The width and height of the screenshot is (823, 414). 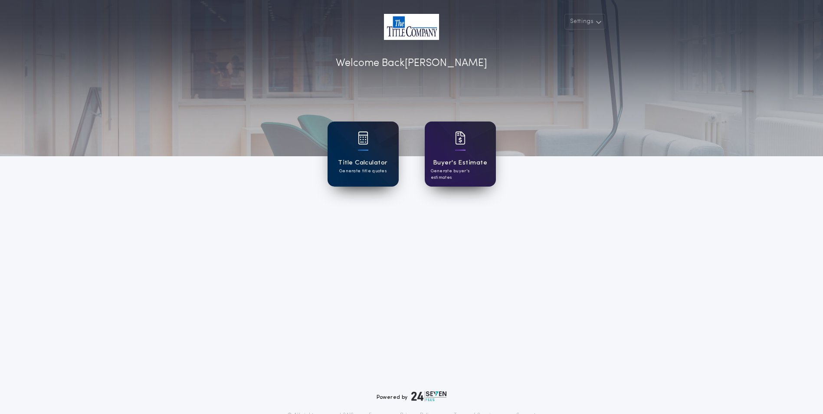 What do you see at coordinates (363, 171) in the screenshot?
I see `p: Generate title quotes` at bounding box center [363, 171].